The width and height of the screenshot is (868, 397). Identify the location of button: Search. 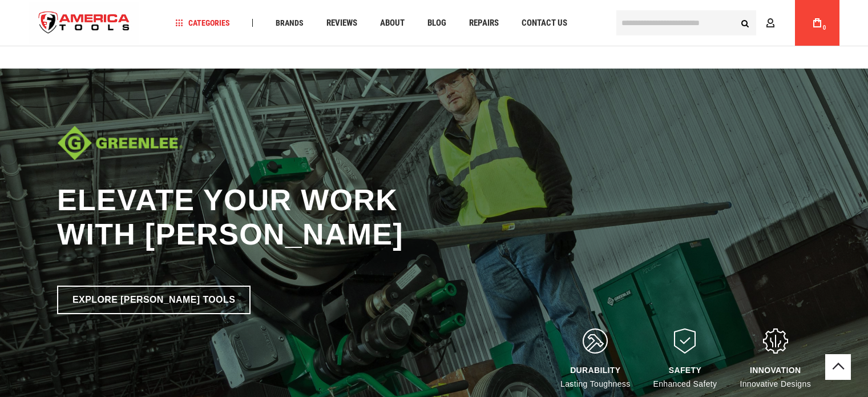
(745, 23).